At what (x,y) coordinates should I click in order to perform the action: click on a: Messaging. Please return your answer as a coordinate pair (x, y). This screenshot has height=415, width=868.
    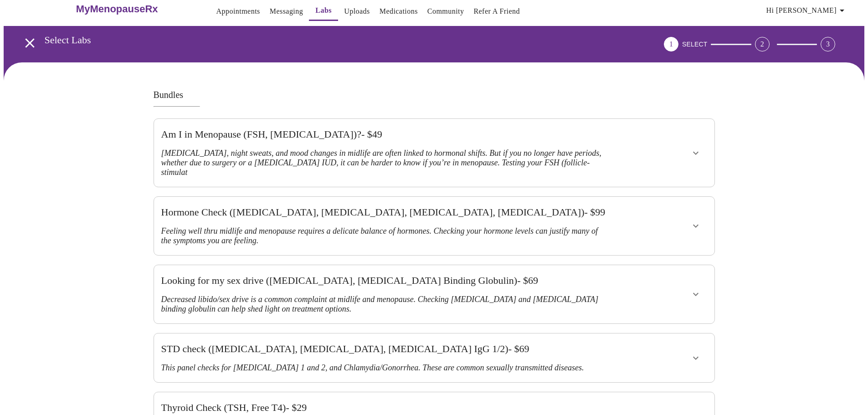
    Looking at the image, I should click on (286, 11).